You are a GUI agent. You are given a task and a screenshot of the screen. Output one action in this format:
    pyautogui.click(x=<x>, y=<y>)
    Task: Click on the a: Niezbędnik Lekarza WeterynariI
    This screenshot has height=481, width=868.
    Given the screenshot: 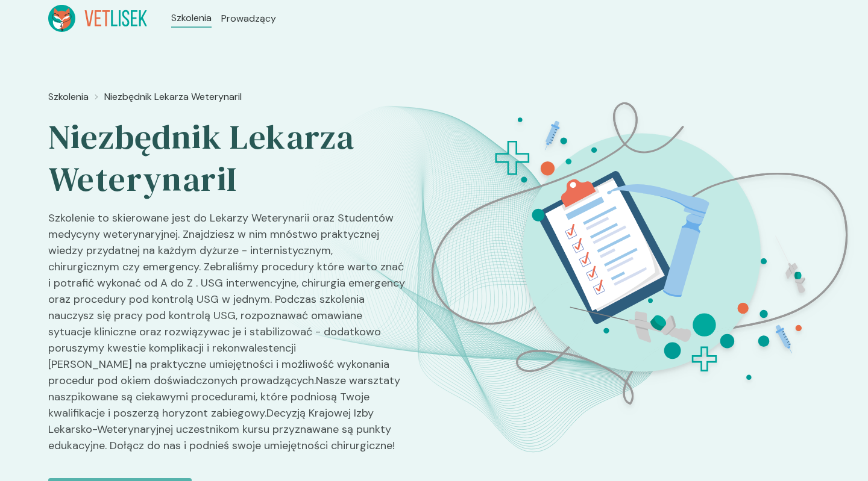 What is the action you would take?
    pyautogui.click(x=173, y=97)
    